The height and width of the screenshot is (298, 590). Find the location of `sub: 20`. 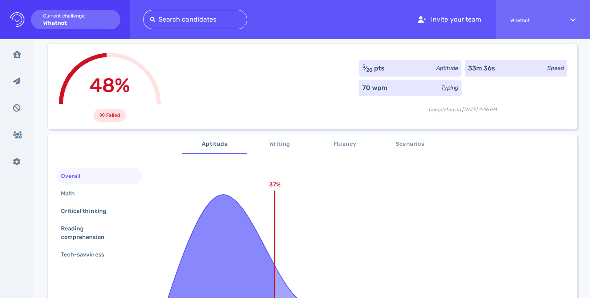

sub: 20 is located at coordinates (369, 70).